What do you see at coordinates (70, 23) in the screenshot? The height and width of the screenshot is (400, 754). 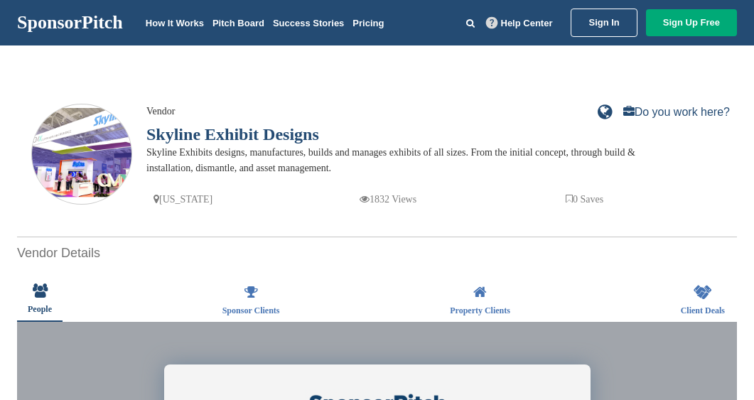 I see `a: SponsorPitch` at bounding box center [70, 23].